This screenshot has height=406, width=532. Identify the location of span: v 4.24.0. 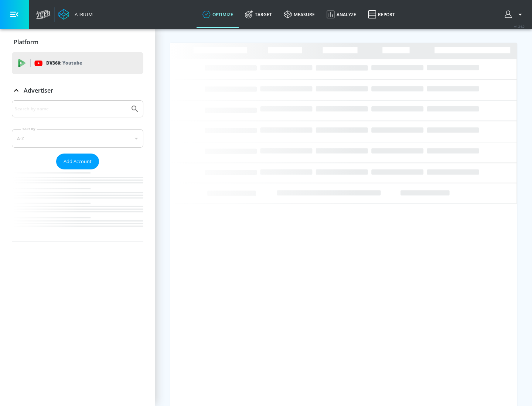
(519, 26).